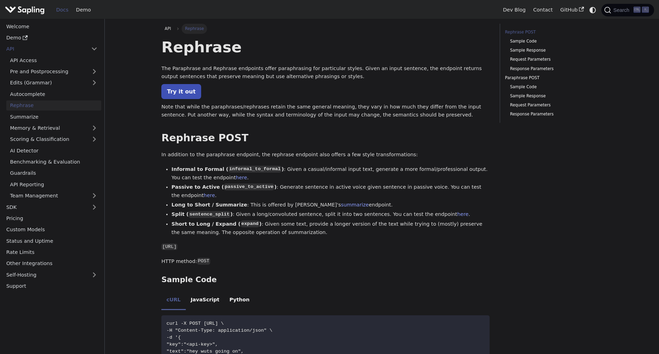 The image size is (659, 354). I want to click on nav: Breadcrumbs, so click(325, 29).